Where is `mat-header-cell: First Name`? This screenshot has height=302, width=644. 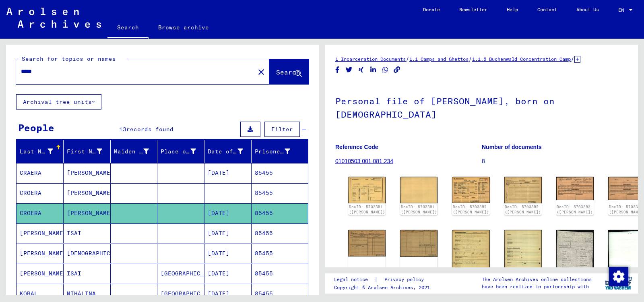 mat-header-cell: First Name is located at coordinates (87, 151).